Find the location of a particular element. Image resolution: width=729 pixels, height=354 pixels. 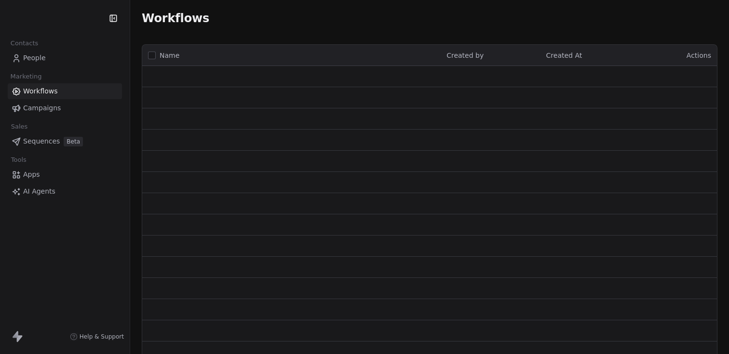

span: Contacts is located at coordinates (24, 43).